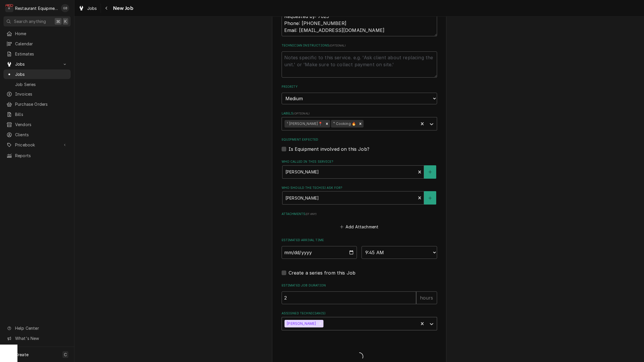 The image size is (644, 362). What do you see at coordinates (65, 21) in the screenshot?
I see `span: K` at bounding box center [65, 21].